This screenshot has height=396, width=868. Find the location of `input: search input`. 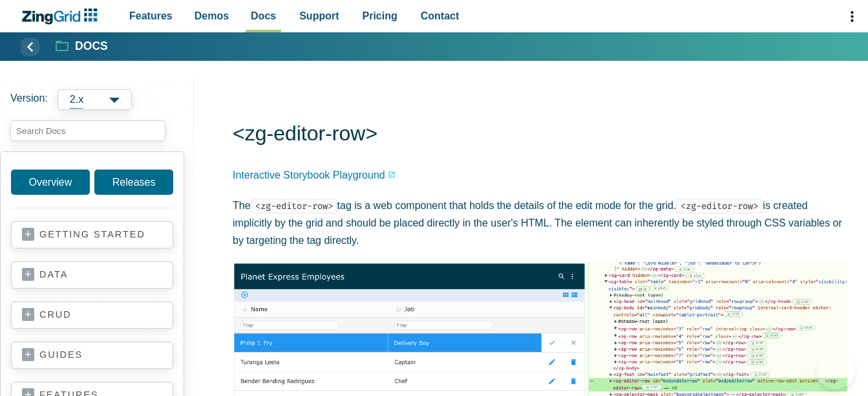

input: search input is located at coordinates (88, 131).